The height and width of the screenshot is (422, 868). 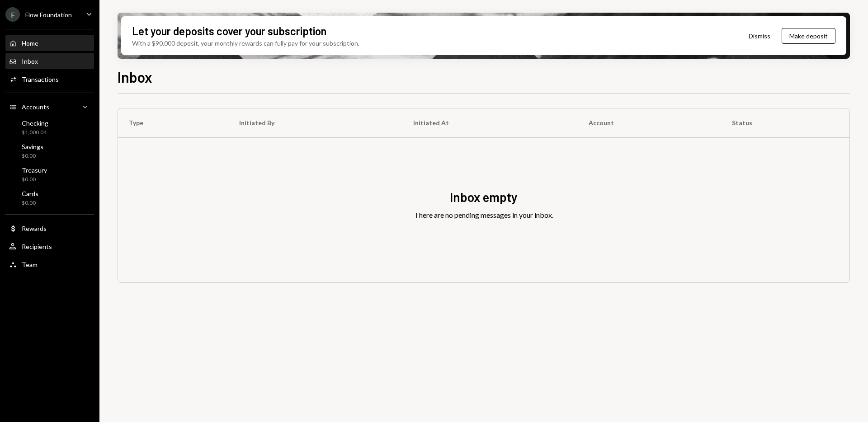 I want to click on div: Inbox, so click(x=30, y=61).